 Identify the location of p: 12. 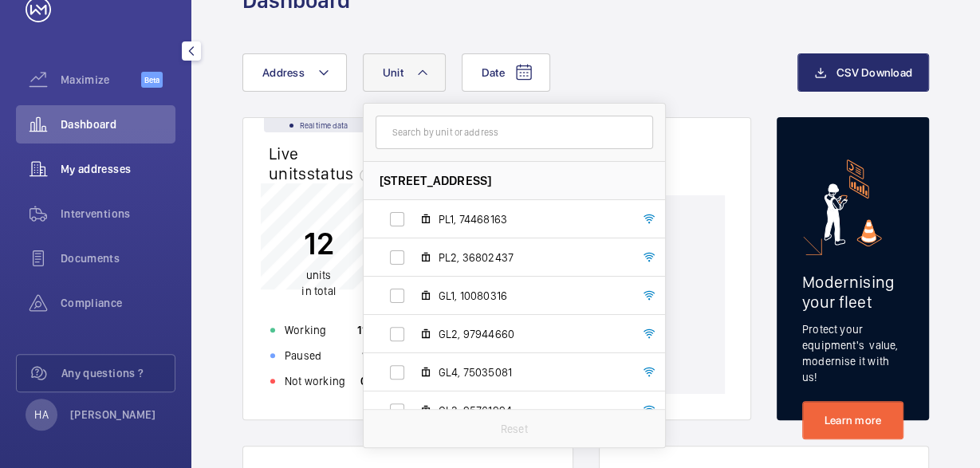
(318, 244).